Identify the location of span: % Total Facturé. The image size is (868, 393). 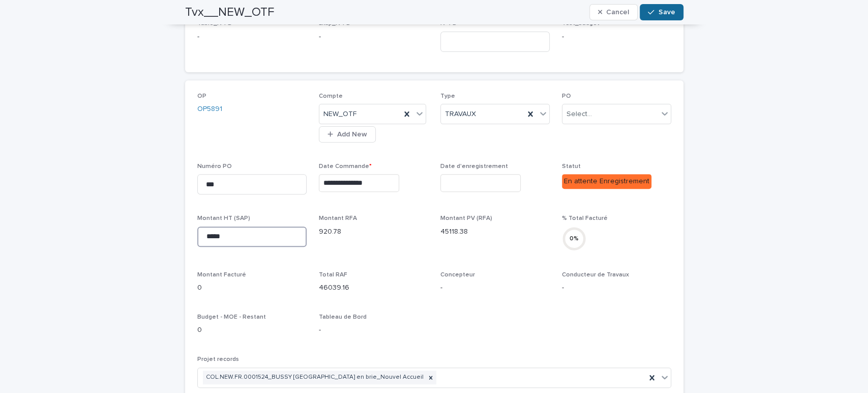
(585, 218).